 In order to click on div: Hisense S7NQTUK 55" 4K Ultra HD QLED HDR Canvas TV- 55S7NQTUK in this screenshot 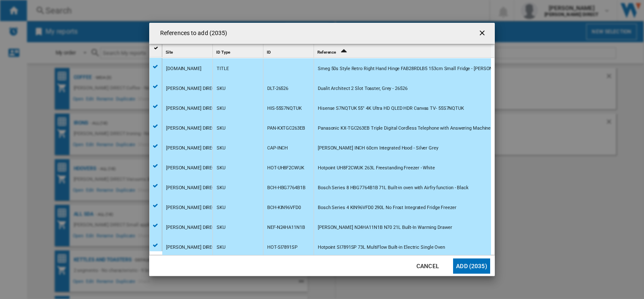, I will do `click(391, 108)`.